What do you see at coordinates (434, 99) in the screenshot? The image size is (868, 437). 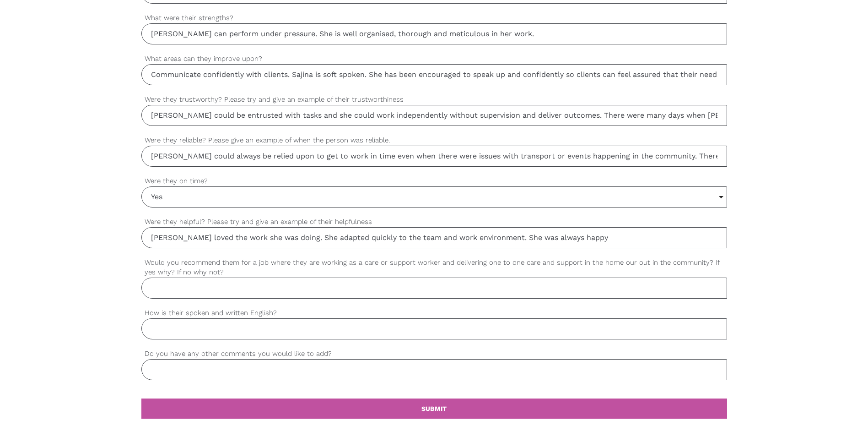 I see `label: Were they trustworthy? Please try and give an example of their trustworthiness` at bounding box center [434, 99].